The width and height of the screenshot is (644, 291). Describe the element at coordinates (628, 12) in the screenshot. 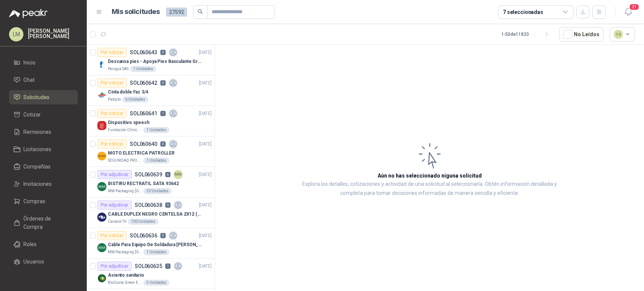

I see `button: 31` at that location.